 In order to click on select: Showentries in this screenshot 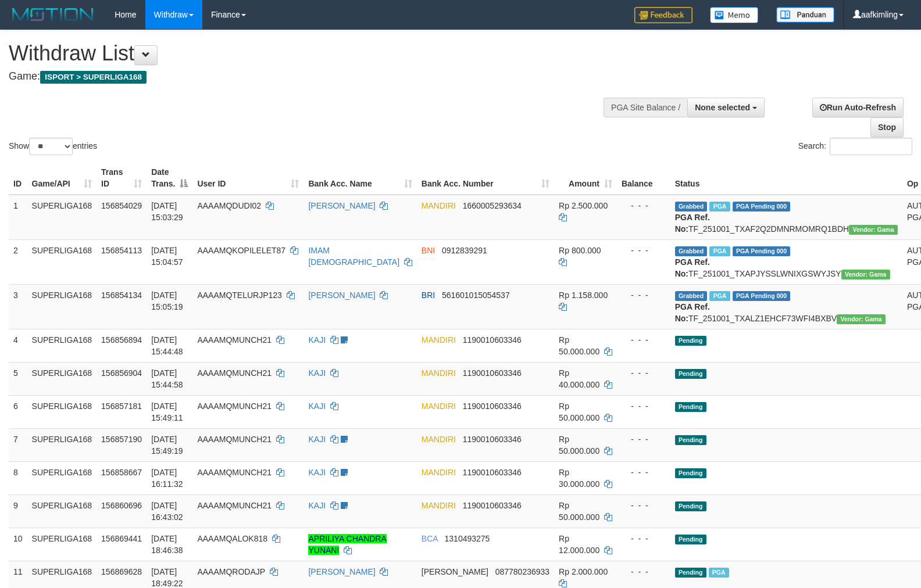, I will do `click(51, 146)`.